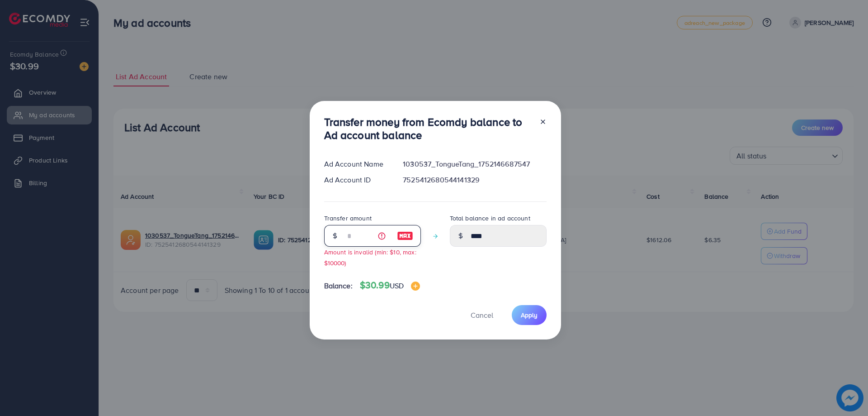 The image size is (868, 416). Describe the element at coordinates (491, 218) in the screenshot. I see `label: Total balance in ad account` at that location.